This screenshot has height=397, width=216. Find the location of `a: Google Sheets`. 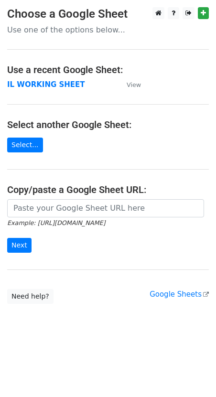

a: Google Sheets is located at coordinates (179, 295).